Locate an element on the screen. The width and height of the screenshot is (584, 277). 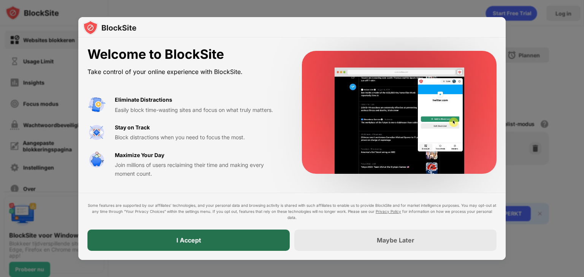
div: Block distractions when you need to focus the most. is located at coordinates (199, 138).